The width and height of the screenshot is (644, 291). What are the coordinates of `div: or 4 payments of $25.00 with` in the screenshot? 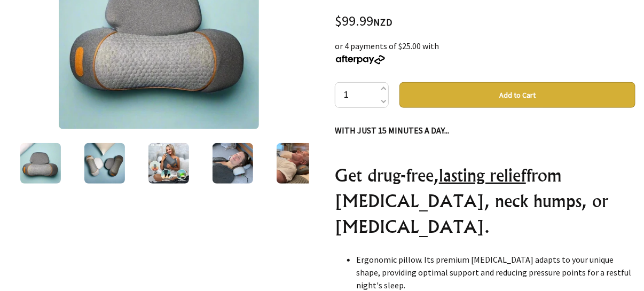 It's located at (485, 52).